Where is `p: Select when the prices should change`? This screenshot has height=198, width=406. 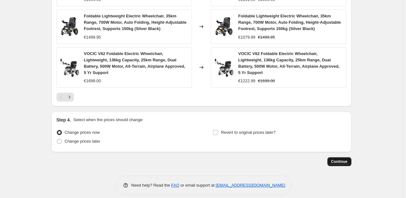 p: Select when the prices should change is located at coordinates (108, 120).